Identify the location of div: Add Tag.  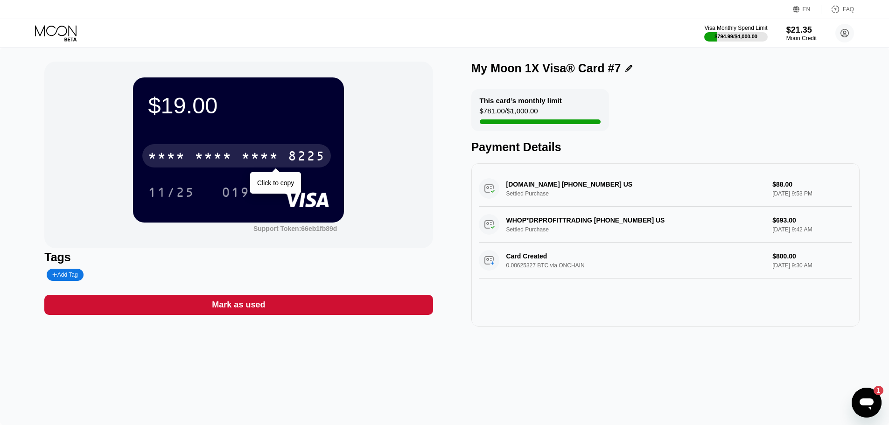
(65, 275).